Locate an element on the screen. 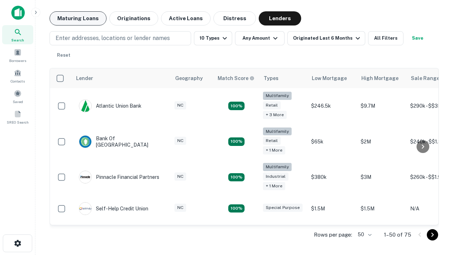 The image size is (453, 255). div: Chat Widget is located at coordinates (435, 192).